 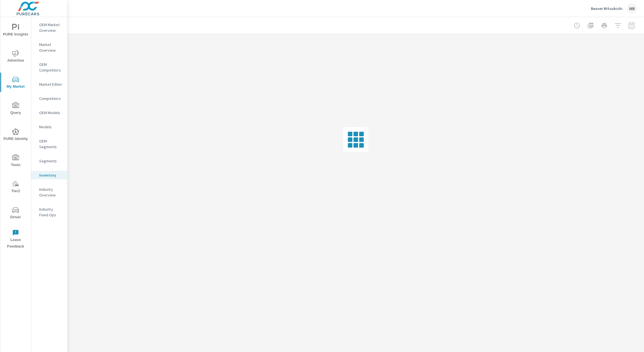 I want to click on p: Industry Overview, so click(x=51, y=192).